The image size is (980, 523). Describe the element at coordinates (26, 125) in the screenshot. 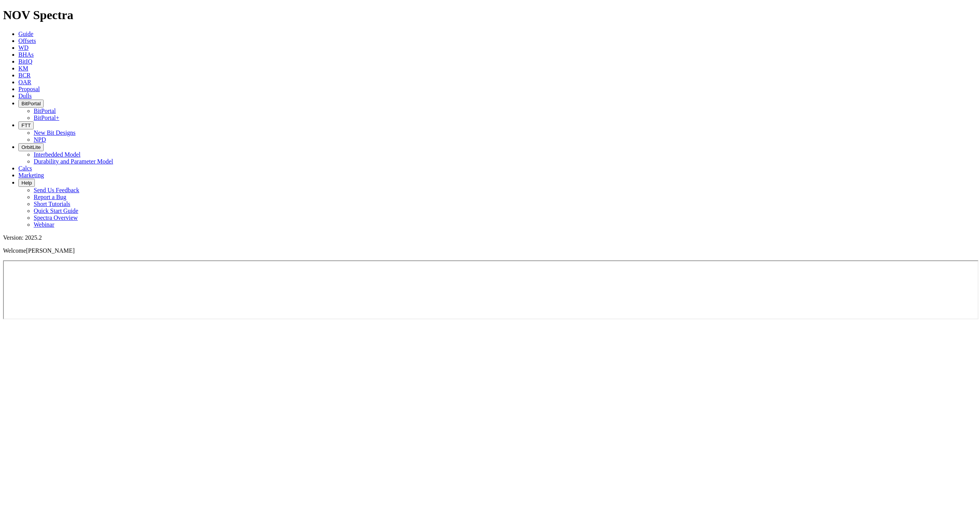

I see `span: FTT` at that location.